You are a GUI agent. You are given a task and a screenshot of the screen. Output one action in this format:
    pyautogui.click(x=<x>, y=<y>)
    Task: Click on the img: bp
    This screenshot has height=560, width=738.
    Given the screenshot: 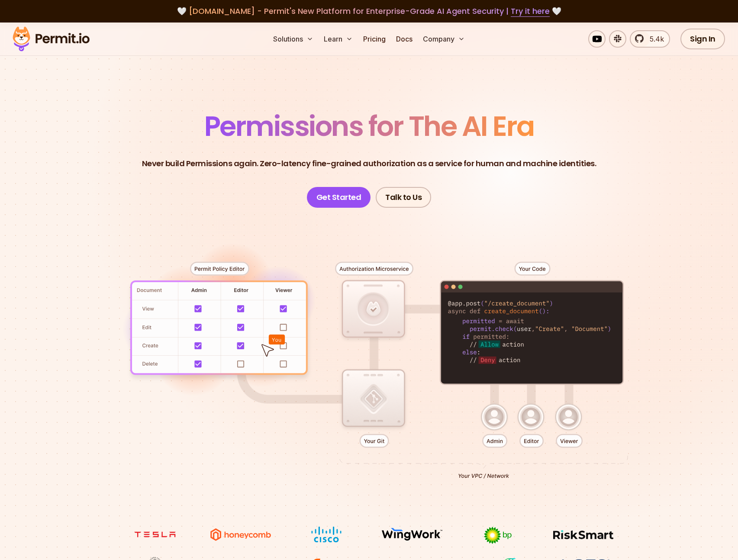 What is the action you would take?
    pyautogui.click(x=498, y=535)
    